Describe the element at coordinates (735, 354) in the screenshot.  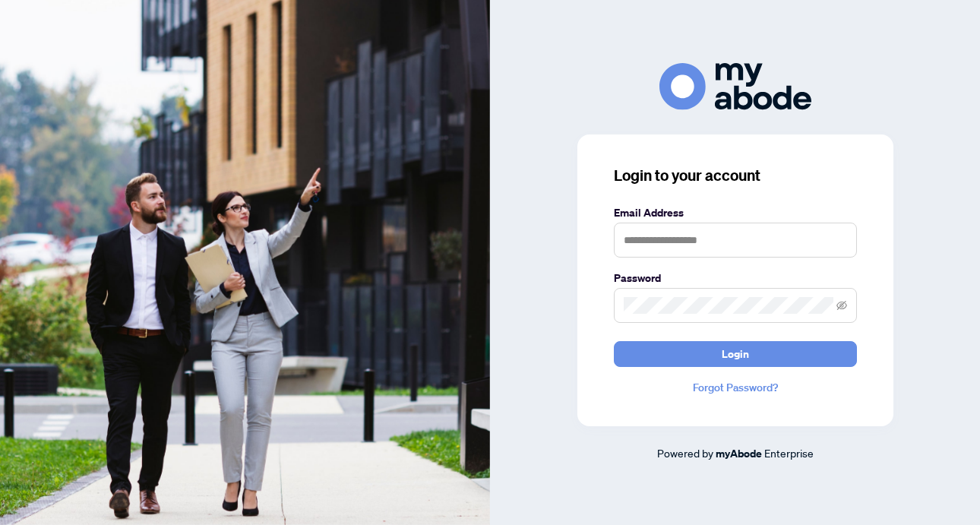
I see `span: Login` at that location.